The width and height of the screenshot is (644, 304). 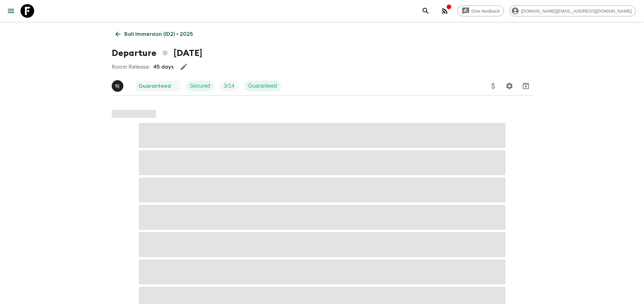 What do you see at coordinates (118, 86) in the screenshot?
I see `button: S(` at bounding box center [118, 86].